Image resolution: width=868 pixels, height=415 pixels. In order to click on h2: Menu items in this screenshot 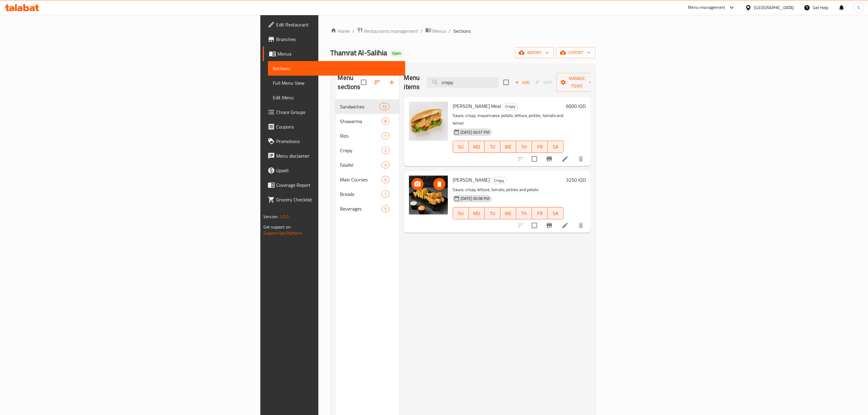, I will do `click(412, 82)`.